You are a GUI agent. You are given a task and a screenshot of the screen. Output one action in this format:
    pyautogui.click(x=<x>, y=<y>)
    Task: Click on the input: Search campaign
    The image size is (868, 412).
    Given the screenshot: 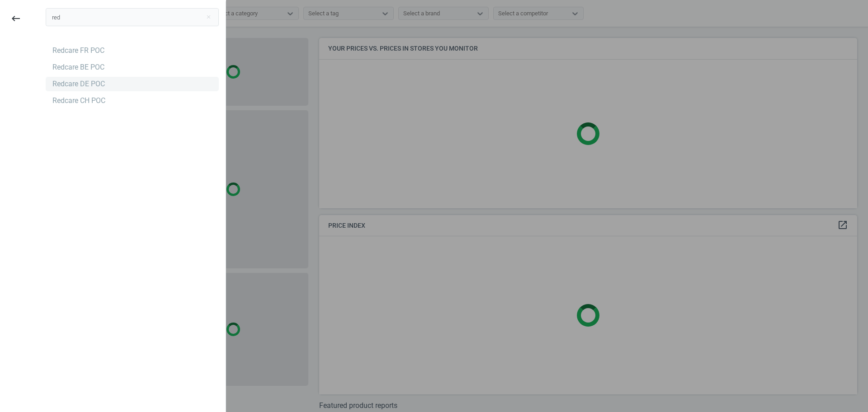 What is the action you would take?
    pyautogui.click(x=132, y=17)
    